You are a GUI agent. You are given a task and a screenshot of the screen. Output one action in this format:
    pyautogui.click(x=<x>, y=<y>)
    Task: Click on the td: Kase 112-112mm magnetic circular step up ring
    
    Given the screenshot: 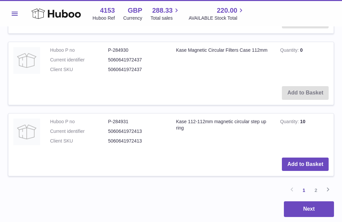 What is the action you would take?
    pyautogui.click(x=223, y=133)
    